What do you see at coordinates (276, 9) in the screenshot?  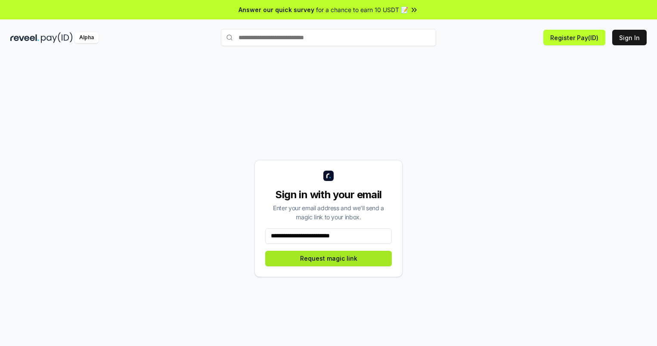 I see `span: Answer our quick survey` at bounding box center [276, 9].